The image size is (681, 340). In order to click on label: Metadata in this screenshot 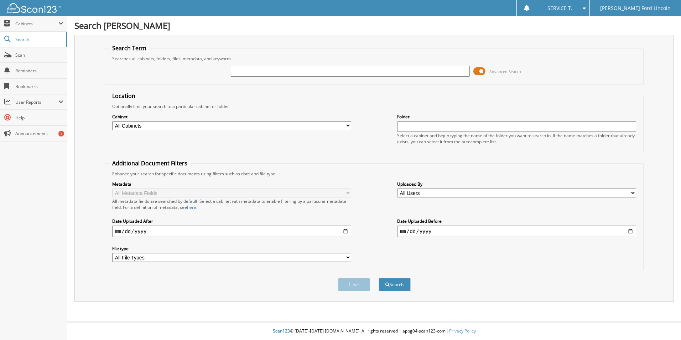, I will do `click(232, 184)`.